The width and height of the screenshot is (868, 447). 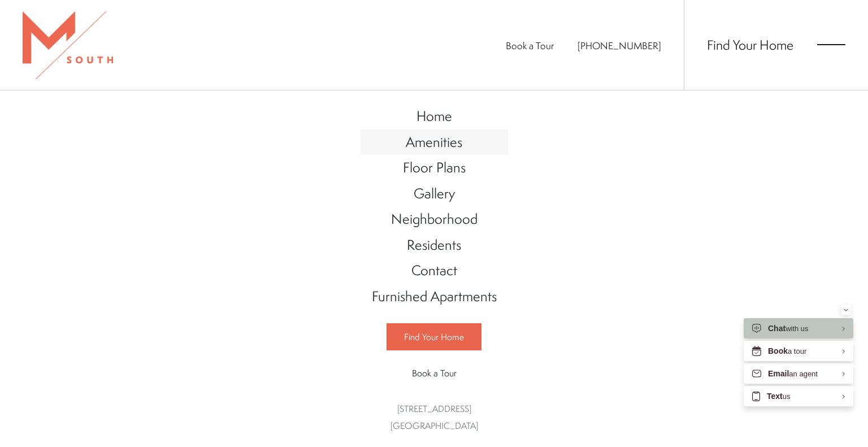 I want to click on a: Get Directions to 5110 South Manhattan Avenue Tampa, FL 33611, so click(x=434, y=417).